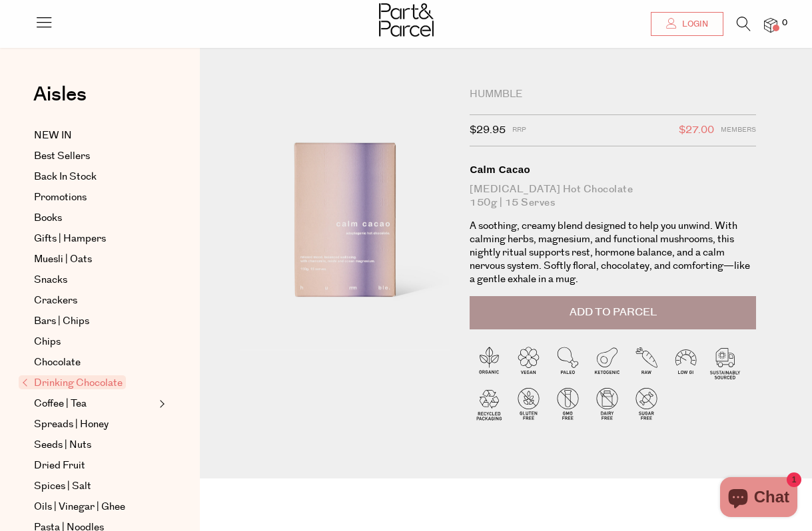 This screenshot has width=812, height=531. I want to click on span: Spreads | Honey, so click(71, 425).